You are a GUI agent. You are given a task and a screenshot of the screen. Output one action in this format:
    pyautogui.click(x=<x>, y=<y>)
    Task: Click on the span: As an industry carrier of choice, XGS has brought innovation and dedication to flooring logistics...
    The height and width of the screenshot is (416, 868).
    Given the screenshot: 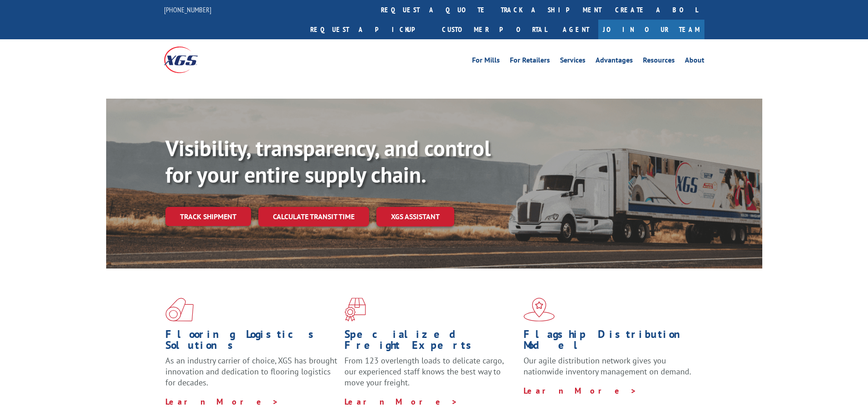 What is the action you would take?
    pyautogui.click(x=251, y=371)
    